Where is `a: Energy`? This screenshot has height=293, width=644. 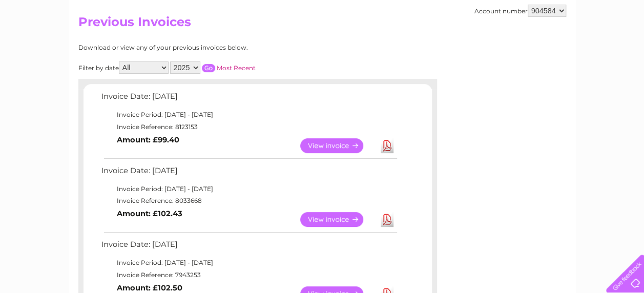 a: Energy is located at coordinates (501, 47).